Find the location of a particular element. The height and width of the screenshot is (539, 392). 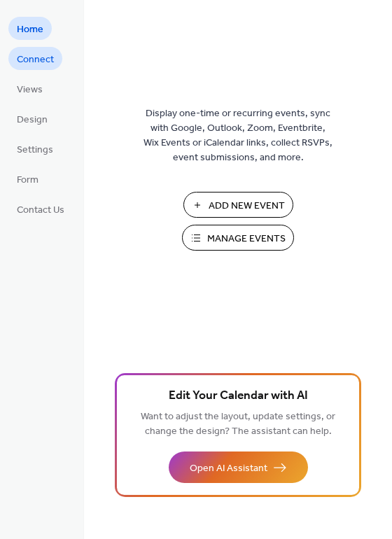

span: Add New Event is located at coordinates (246, 206).